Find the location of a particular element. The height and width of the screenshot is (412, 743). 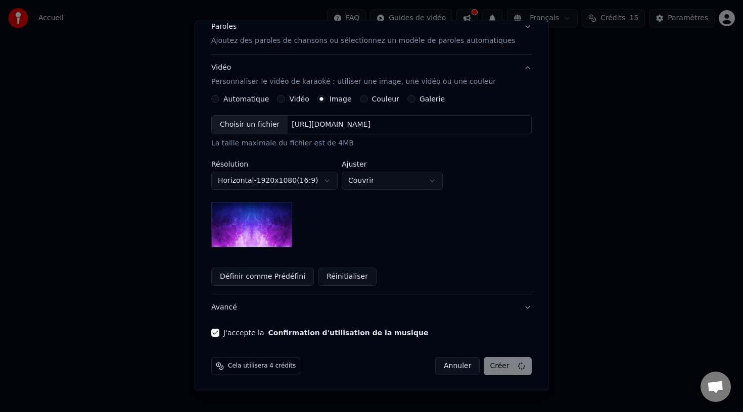

label: Automatique is located at coordinates (246, 99).